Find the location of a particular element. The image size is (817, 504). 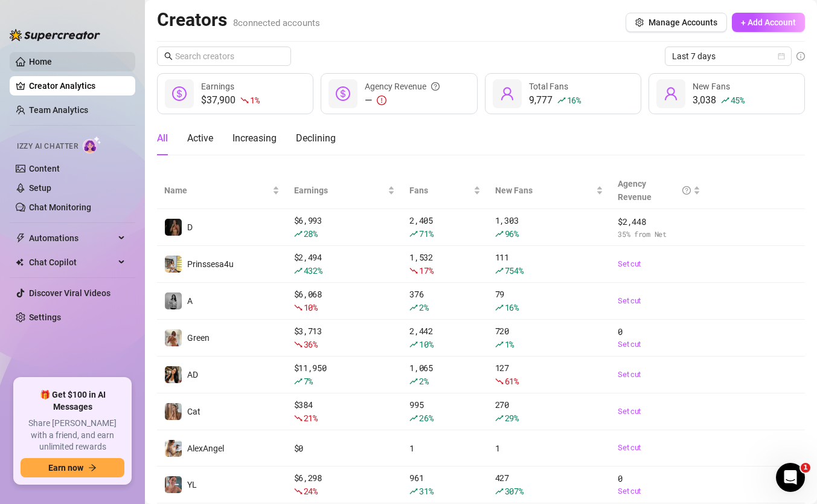

div: 2,405 is located at coordinates (445, 227).